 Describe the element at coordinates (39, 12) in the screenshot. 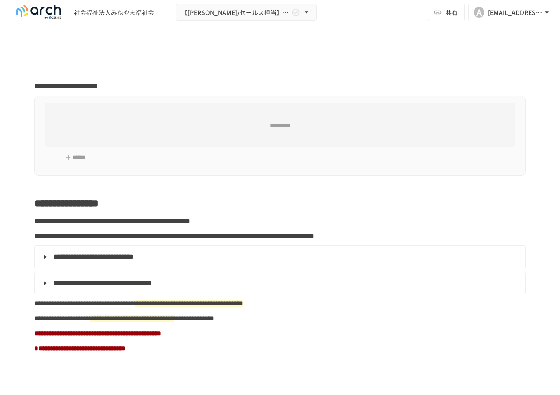

I see `img: logo-default@2x-9cf2c760.svg` at that location.